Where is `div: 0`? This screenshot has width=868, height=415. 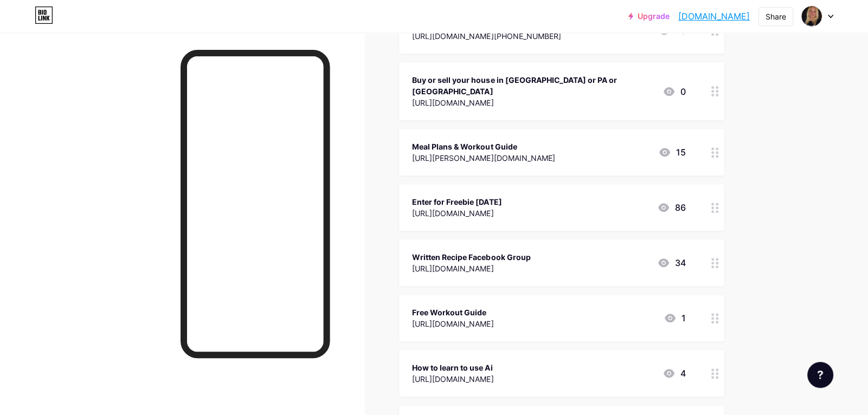
div: 0 is located at coordinates (674, 92).